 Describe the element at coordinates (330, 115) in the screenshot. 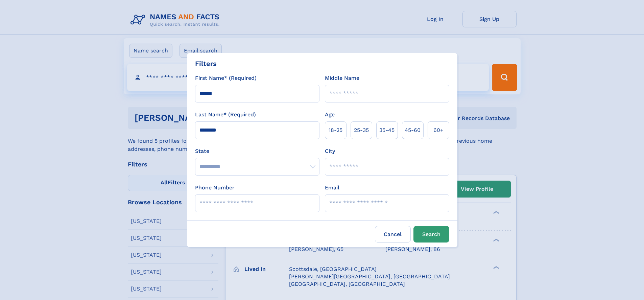

I see `label: Age` at that location.